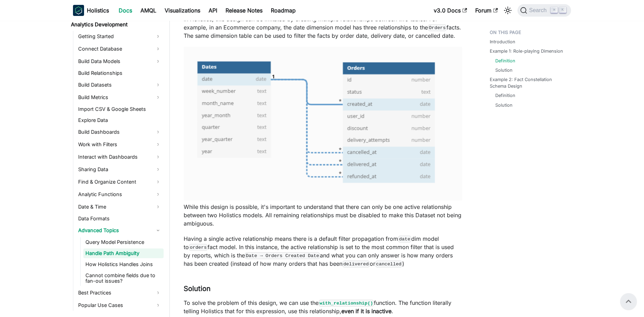  I want to click on a: Sharing Data, so click(120, 170).